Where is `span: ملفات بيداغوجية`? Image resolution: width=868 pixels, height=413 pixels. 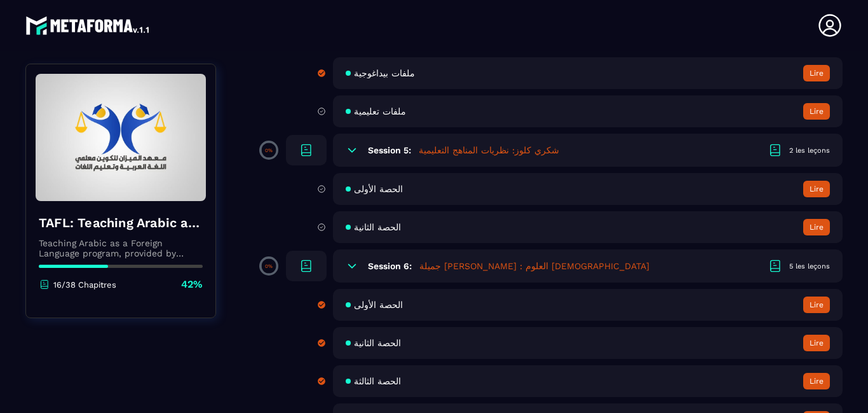 span: ملفات بيداغوجية is located at coordinates (384, 73).